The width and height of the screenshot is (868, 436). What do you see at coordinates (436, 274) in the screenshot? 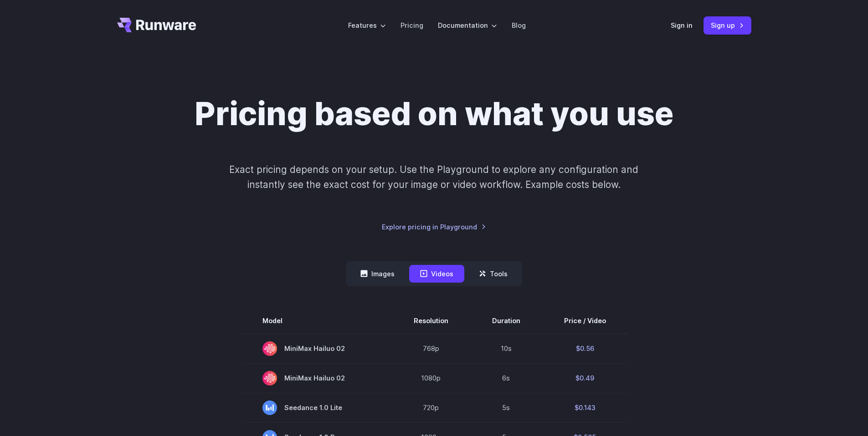
I see `button: Videos` at bounding box center [436, 274].